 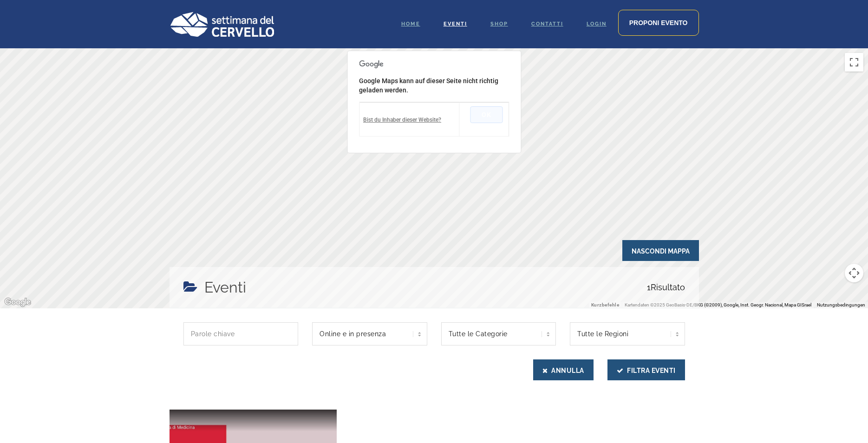 What do you see at coordinates (660, 250) in the screenshot?
I see `span: Nascondi Mappa` at bounding box center [660, 250].